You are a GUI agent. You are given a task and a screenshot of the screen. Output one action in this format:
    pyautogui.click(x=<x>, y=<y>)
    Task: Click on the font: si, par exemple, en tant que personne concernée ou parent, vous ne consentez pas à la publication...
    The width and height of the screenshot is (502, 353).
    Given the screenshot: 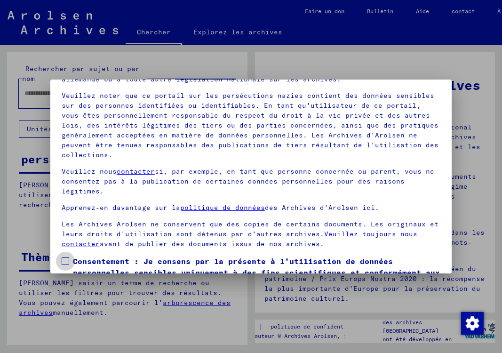 What is the action you would take?
    pyautogui.click(x=248, y=181)
    